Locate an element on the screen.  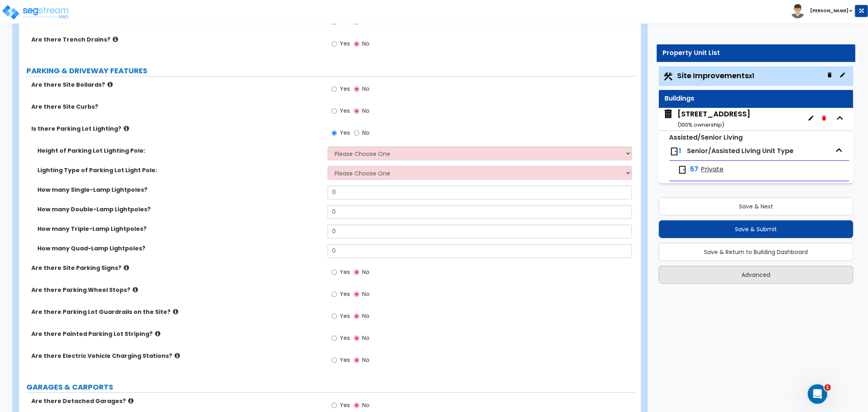
img: building.svg is located at coordinates (668, 114).